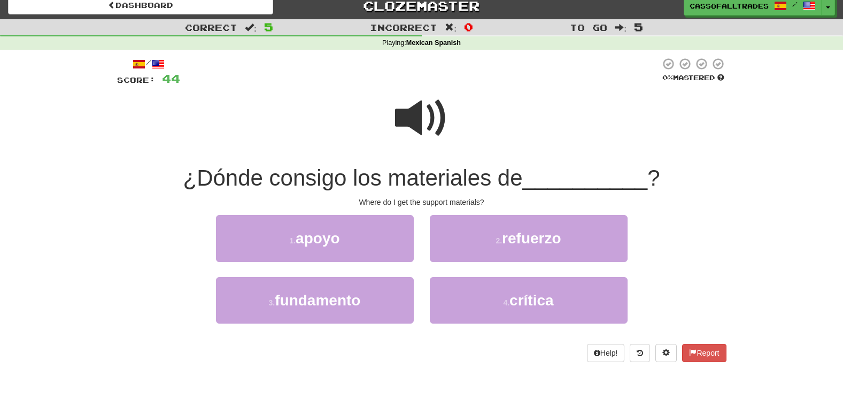  I want to click on div: Where do I get the support materials?, so click(422, 202).